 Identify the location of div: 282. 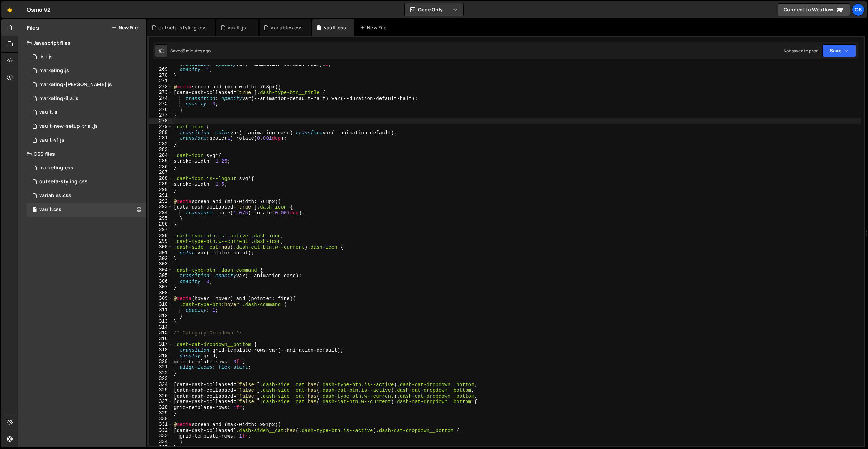
(161, 144).